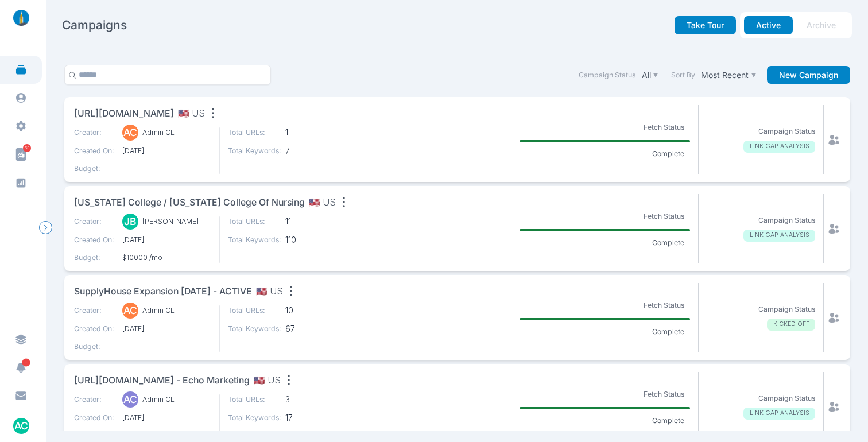 The height and width of the screenshot is (442, 868). Describe the element at coordinates (94, 25) in the screenshot. I see `h2: Campaigns` at that location.